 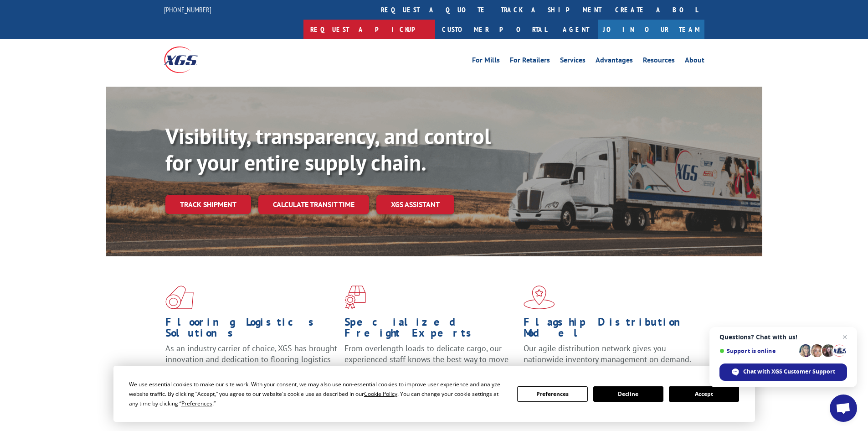 I want to click on div: Open chat, so click(x=844, y=408).